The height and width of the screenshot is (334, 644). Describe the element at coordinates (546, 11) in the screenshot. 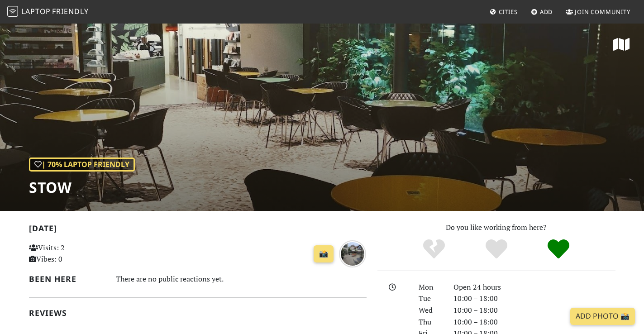

I see `span: Add` at that location.